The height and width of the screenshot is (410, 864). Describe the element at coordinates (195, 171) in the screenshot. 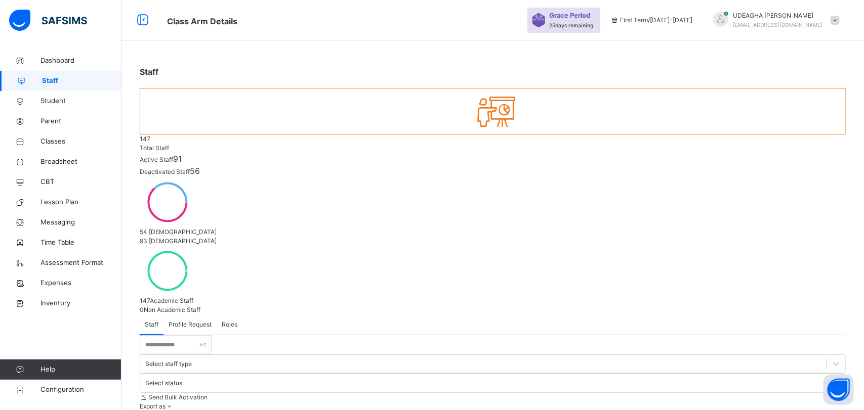

I see `span: 56` at that location.